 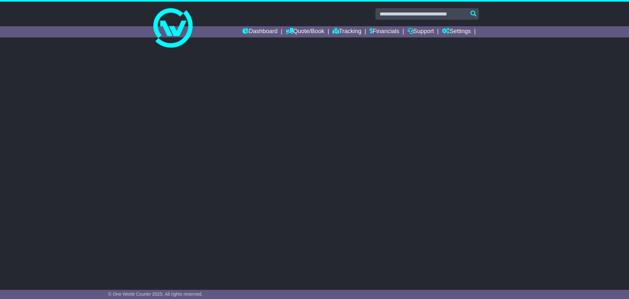 What do you see at coordinates (260, 32) in the screenshot?
I see `a: Dashboard` at bounding box center [260, 32].